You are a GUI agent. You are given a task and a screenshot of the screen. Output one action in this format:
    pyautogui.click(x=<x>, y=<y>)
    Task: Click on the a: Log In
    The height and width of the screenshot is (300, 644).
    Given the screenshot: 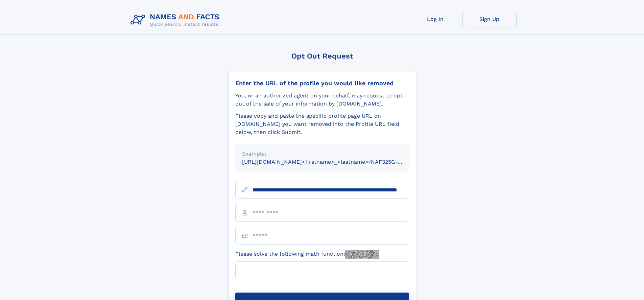 What is the action you would take?
    pyautogui.click(x=436, y=19)
    